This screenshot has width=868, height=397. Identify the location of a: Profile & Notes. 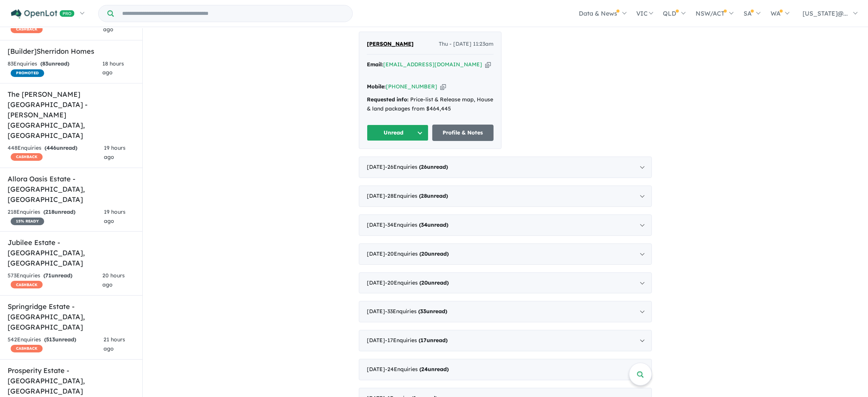
(463, 132).